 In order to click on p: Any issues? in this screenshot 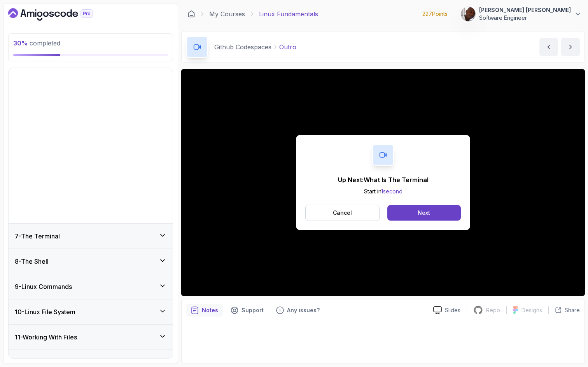, I will do `click(304, 310)`.